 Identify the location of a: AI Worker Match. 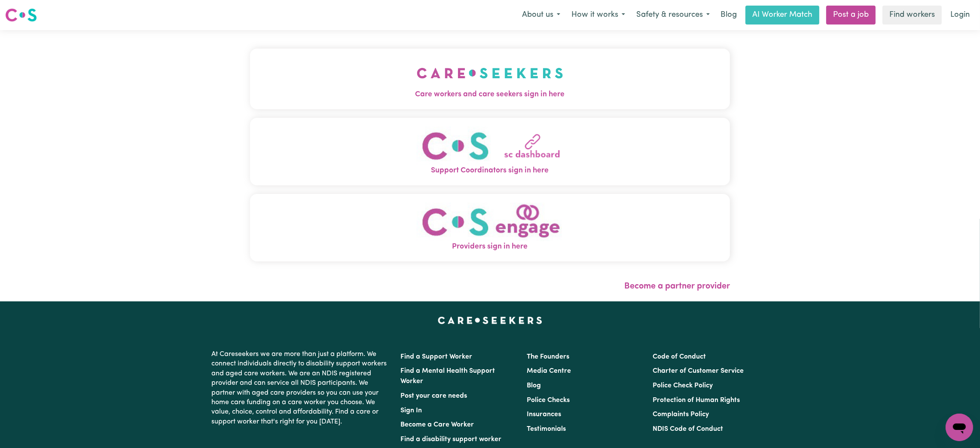
(782, 15).